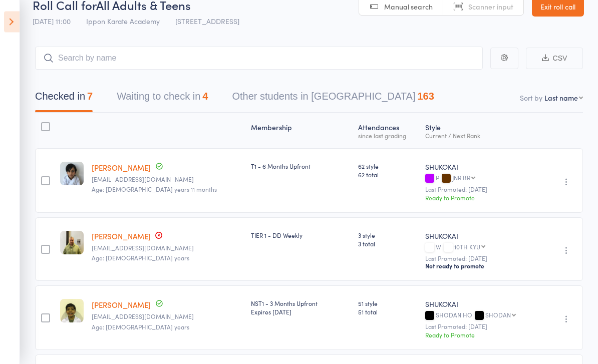 This screenshot has height=364, width=598. Describe the element at coordinates (167, 248) in the screenshot. I see `small: jamie76.hall@gmail.com` at that location.